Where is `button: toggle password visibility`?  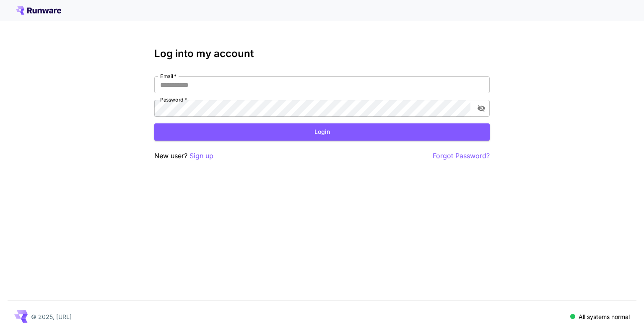 button: toggle password visibility is located at coordinates (482, 109).